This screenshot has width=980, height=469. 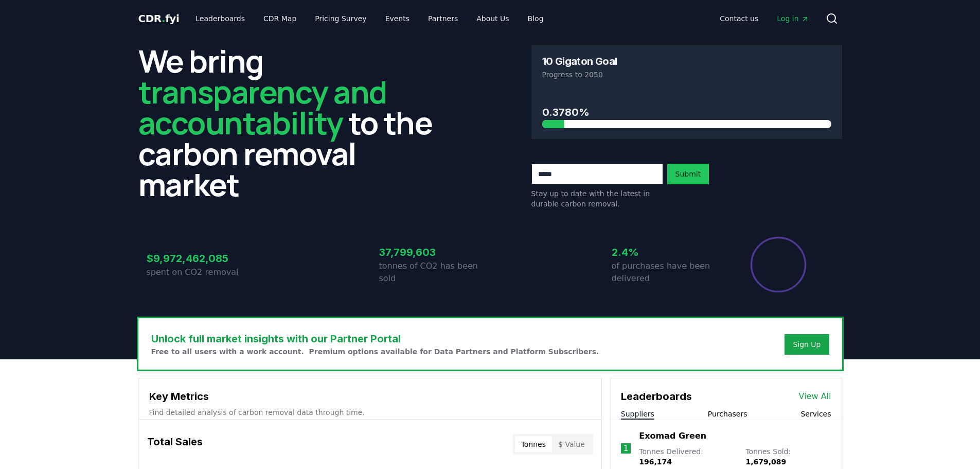 What do you see at coordinates (202, 259) in the screenshot?
I see `h3: $9,972,462,085` at bounding box center [202, 259].